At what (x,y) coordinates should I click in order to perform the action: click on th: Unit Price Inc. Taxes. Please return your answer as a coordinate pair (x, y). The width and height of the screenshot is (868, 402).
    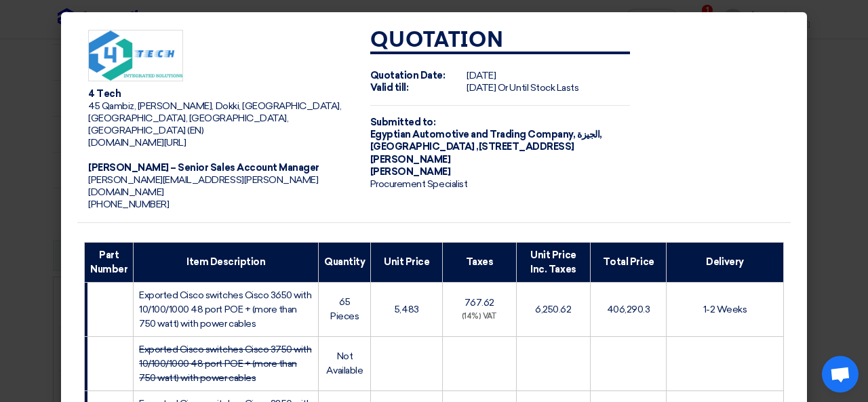
    Looking at the image, I should click on (554, 262).